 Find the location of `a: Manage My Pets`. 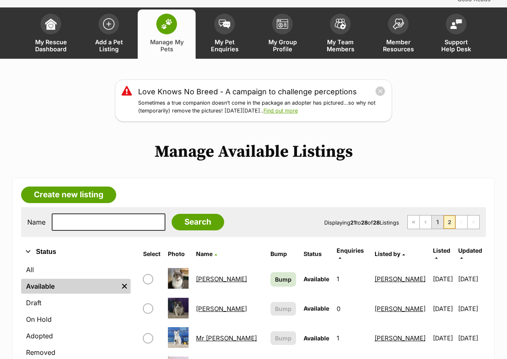

a: Manage My Pets is located at coordinates (167, 34).